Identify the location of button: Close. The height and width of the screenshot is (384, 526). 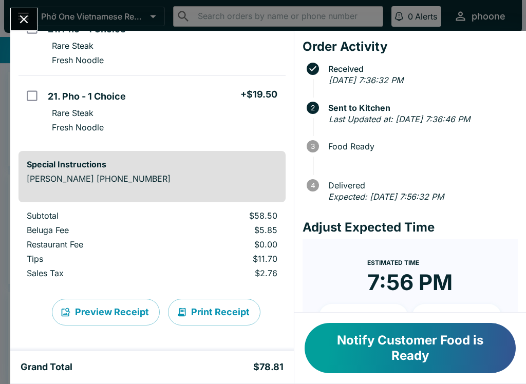
(24, 19).